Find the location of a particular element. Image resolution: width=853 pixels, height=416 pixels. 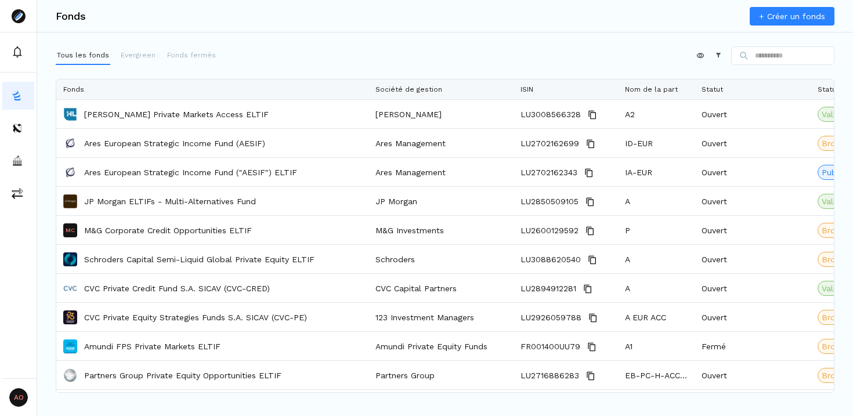

span: LU2702162343 is located at coordinates (549, 172).